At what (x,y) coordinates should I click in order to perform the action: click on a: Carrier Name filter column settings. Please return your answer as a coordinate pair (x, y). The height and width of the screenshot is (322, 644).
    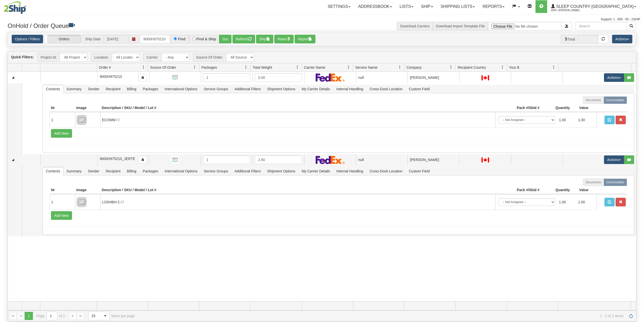
    Looking at the image, I should click on (349, 67).